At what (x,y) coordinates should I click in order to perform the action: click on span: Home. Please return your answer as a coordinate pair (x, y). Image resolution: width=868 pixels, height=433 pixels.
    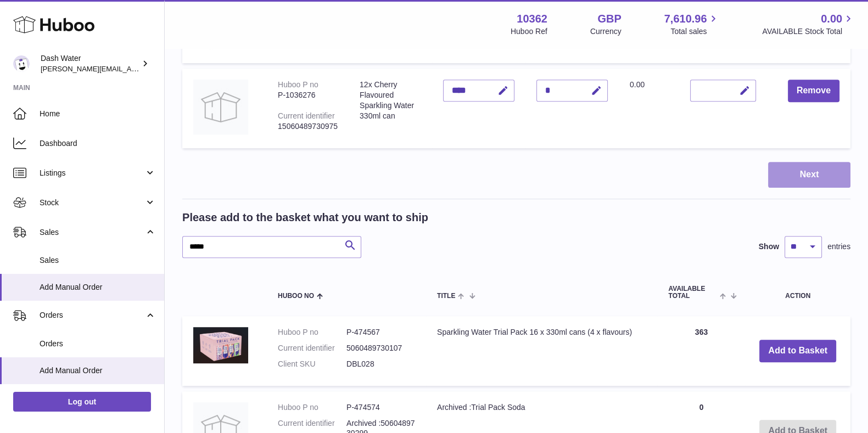
    Looking at the image, I should click on (97, 114).